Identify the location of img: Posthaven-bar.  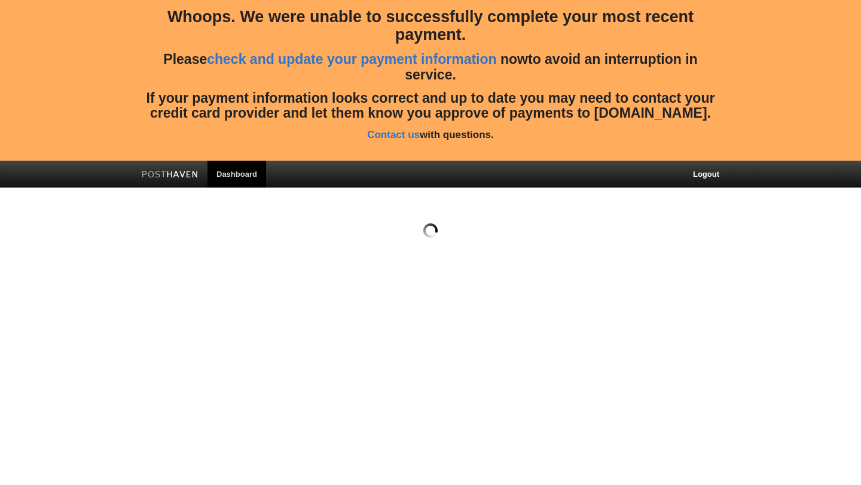
(170, 175).